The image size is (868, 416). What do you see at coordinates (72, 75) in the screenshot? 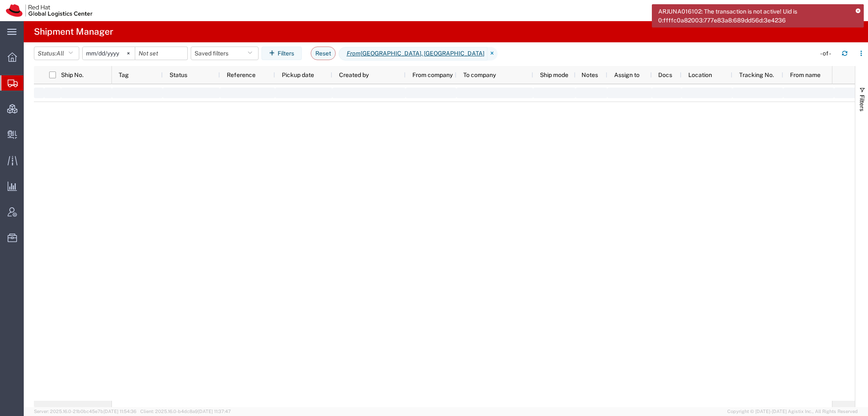
I see `span: Ship No.` at bounding box center [72, 75].